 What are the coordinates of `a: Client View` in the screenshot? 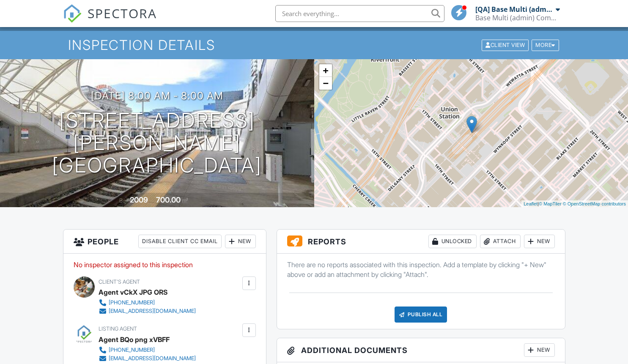 It's located at (506, 44).